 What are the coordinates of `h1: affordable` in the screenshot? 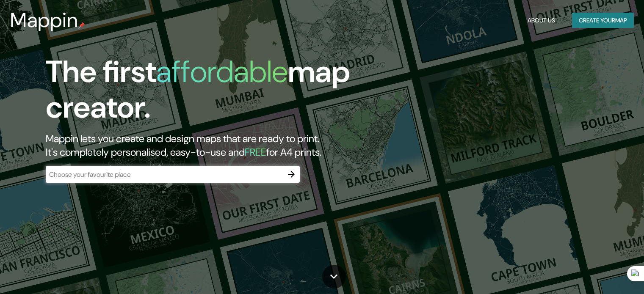 It's located at (222, 71).